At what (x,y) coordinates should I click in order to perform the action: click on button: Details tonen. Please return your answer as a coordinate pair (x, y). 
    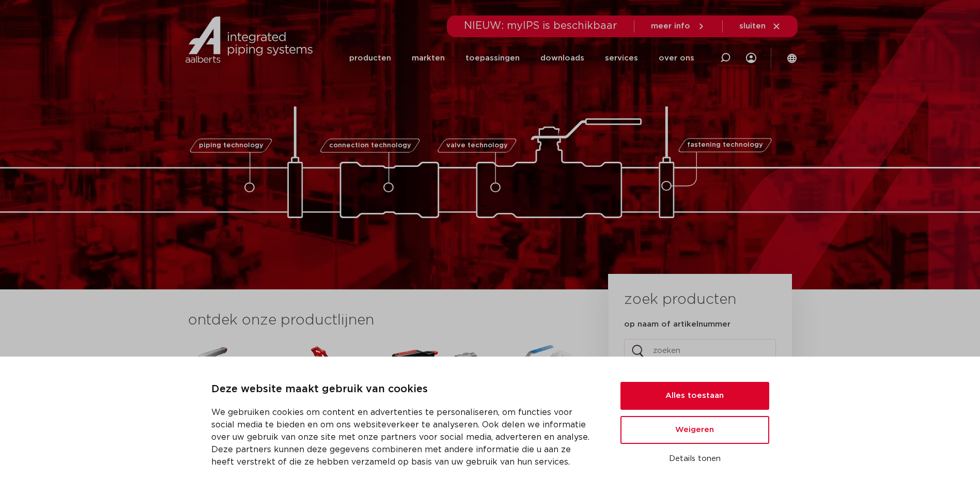
    Looking at the image, I should click on (695, 459).